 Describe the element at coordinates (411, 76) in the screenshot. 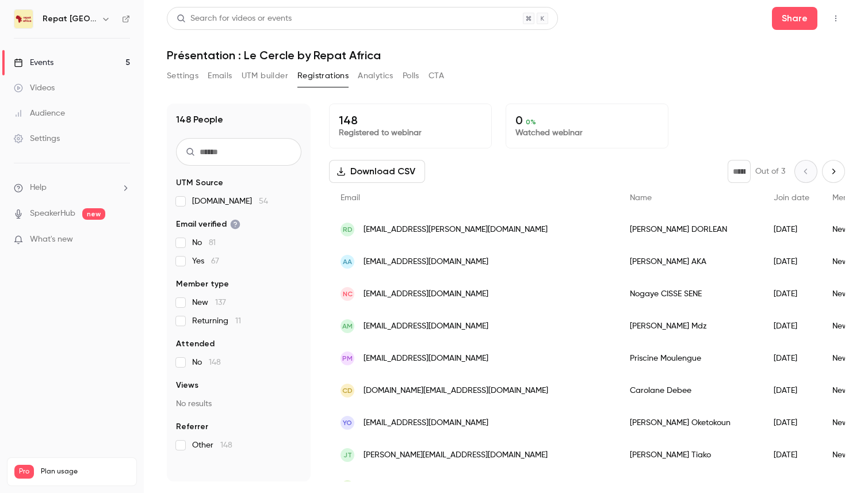

I see `button: Polls` at that location.